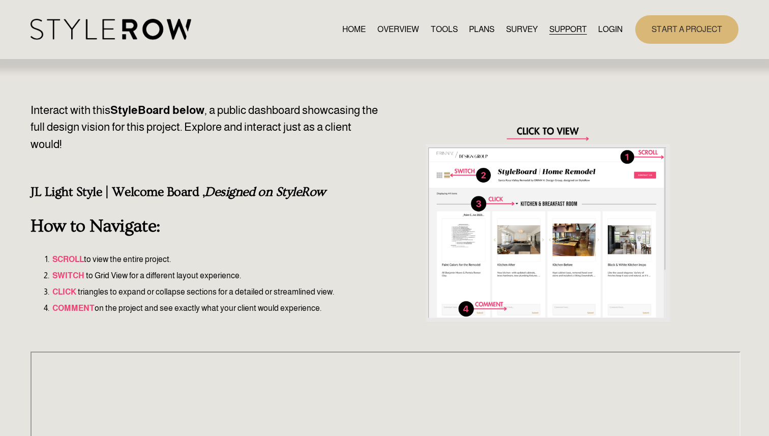 The width and height of the screenshot is (769, 436). What do you see at coordinates (231, 292) in the screenshot?
I see `p: triangles to expand or collapse sections for a detailed or streamlined view.` at bounding box center [231, 292].